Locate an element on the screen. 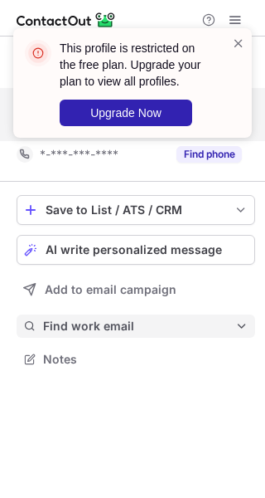  header: This profile is restricted on the free plan. Upgrade your plan to view all profiles. is located at coordinates (136, 65).